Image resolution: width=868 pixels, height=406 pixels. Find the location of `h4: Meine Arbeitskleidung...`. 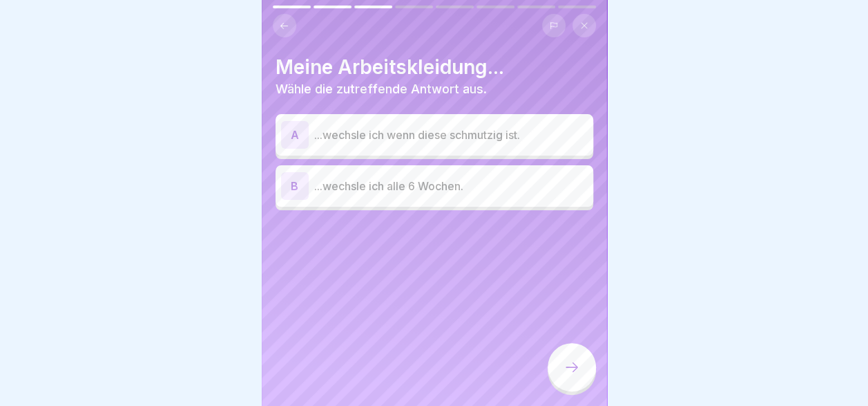

h4: Meine Arbeitskleidung... is located at coordinates (434, 67).